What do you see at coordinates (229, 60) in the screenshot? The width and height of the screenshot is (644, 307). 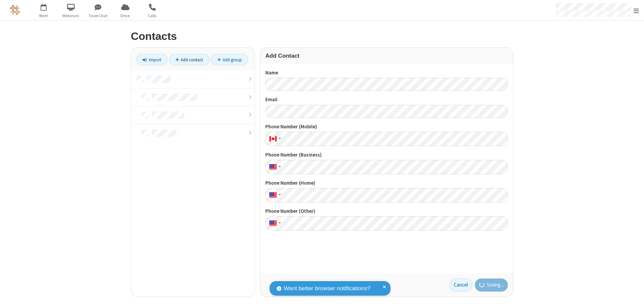 I see `a: Add group` at bounding box center [229, 60].